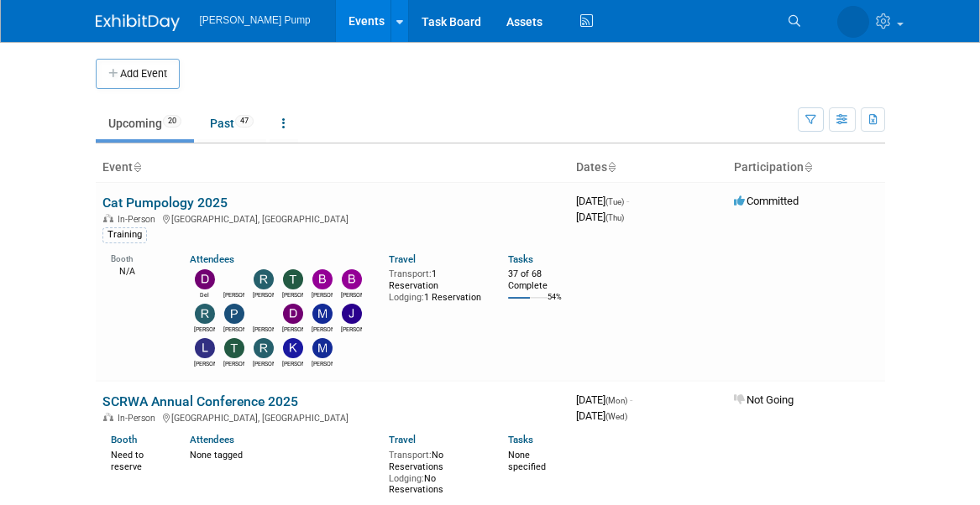 Image resolution: width=980 pixels, height=505 pixels. What do you see at coordinates (234, 348) in the screenshot?
I see `img: Tony Lewis` at bounding box center [234, 348].